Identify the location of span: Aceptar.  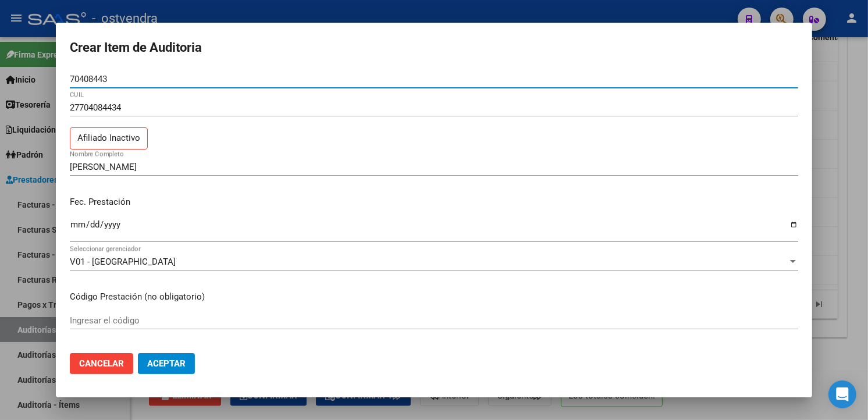
(166, 363).